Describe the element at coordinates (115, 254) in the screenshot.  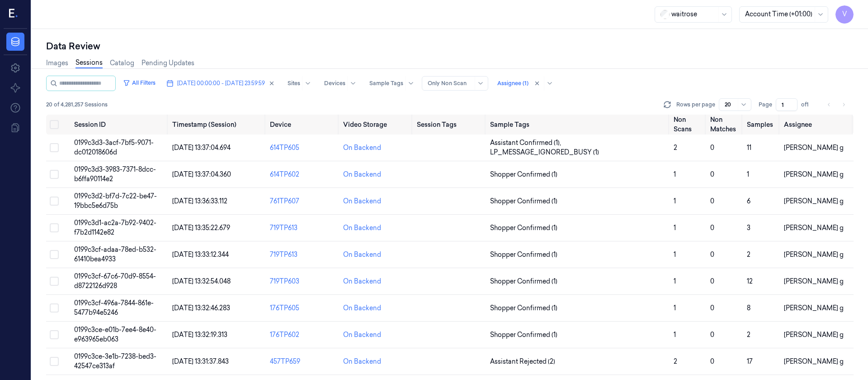
I see `span: 0199c3cf-adaa-78ed-b532-61410bea4933` at that location.